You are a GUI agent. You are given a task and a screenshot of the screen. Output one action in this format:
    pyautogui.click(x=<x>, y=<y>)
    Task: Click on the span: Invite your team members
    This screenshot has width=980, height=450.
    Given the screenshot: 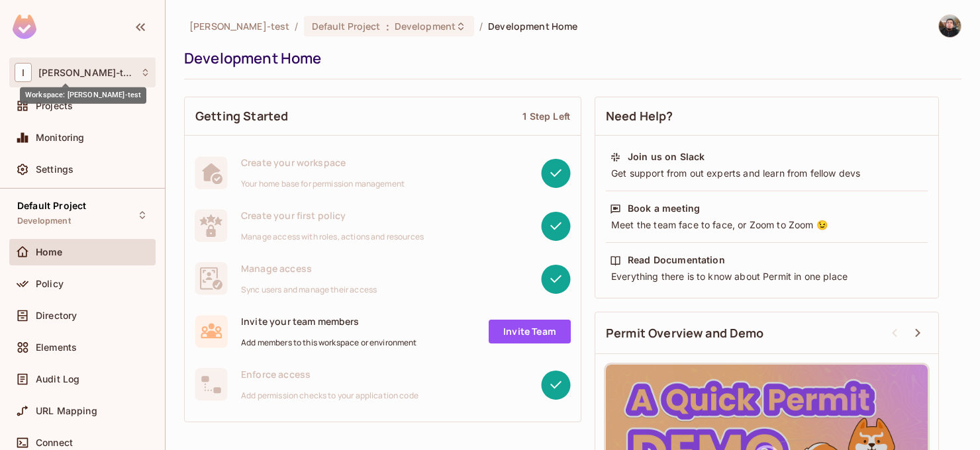 What is the action you would take?
    pyautogui.click(x=329, y=321)
    